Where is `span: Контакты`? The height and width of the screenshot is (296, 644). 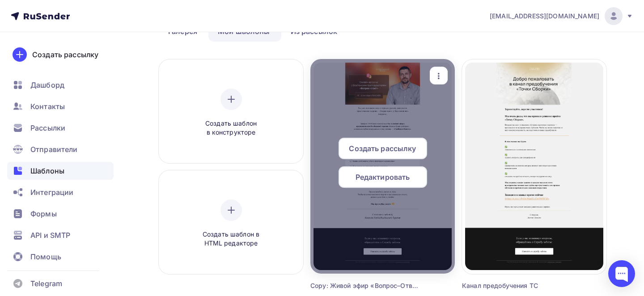
span: Контакты is located at coordinates (47, 107).